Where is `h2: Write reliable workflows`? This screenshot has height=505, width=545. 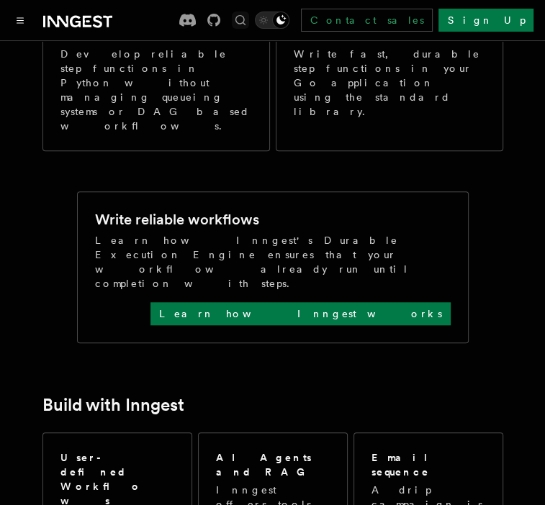
h2: Write reliable workflows is located at coordinates (177, 219).